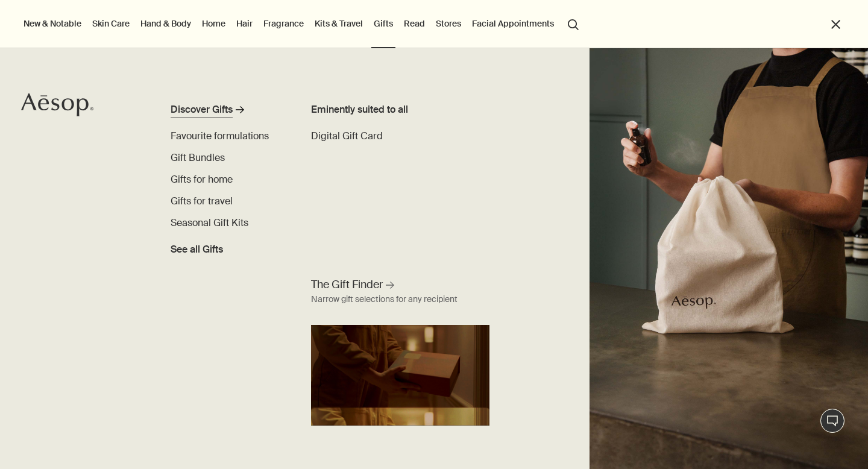 The image size is (868, 469). I want to click on span: Gift Bundles, so click(197, 158).